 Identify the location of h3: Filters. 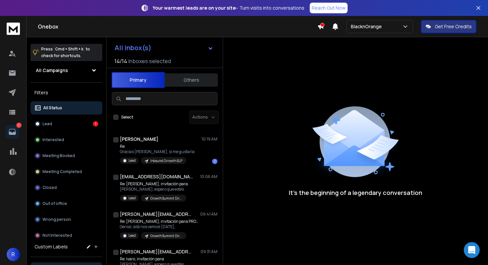
(66, 93).